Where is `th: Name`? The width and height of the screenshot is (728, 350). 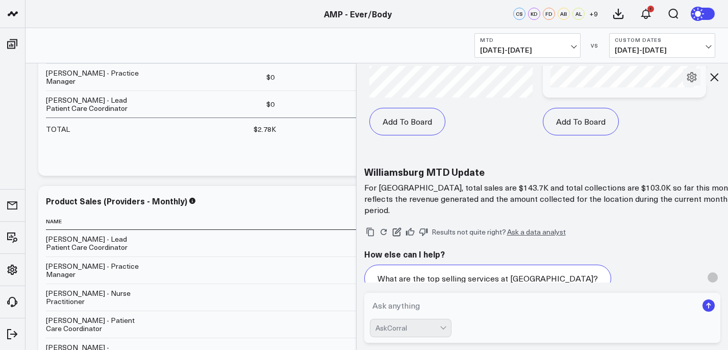
th: Name is located at coordinates (97, 221).